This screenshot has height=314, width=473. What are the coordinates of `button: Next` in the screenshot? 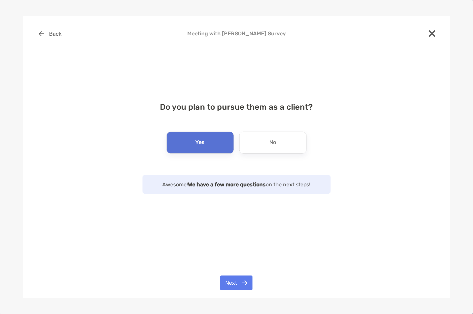 It's located at (236, 283).